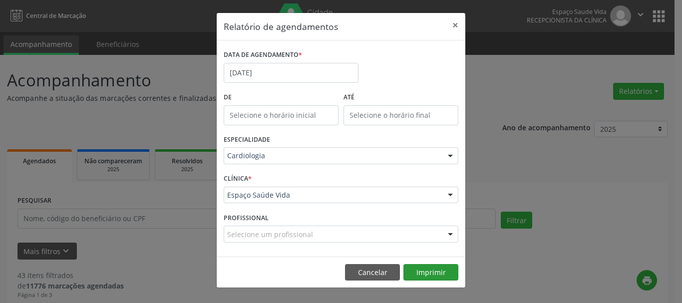 The image size is (682, 303). Describe the element at coordinates (262, 55) in the screenshot. I see `label: DATA DE AGENDAMENTO` at that location.